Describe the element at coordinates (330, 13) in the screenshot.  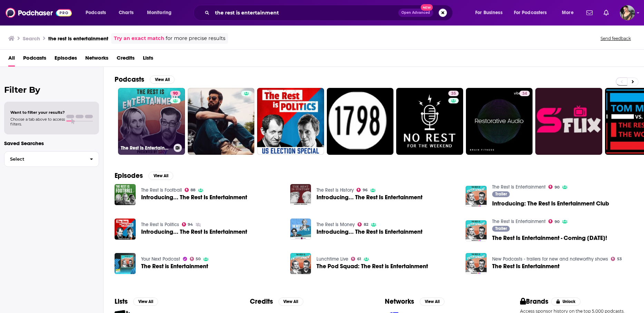
I see `div: Search podcasts, credits, & more...` at that location.